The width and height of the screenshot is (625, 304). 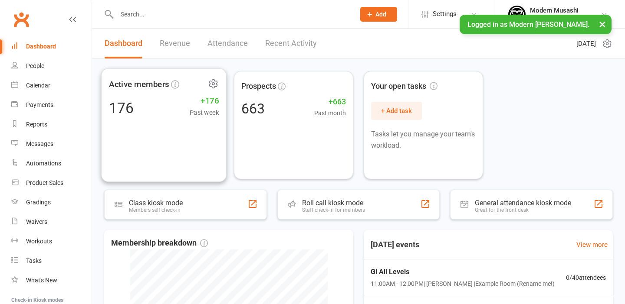 What do you see at coordinates (35, 66) in the screenshot?
I see `div: People` at bounding box center [35, 66].